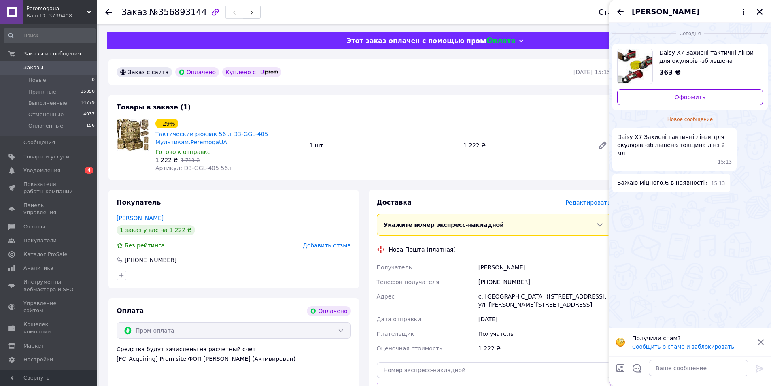 This screenshot has height=386, width=771. What do you see at coordinates (620, 342) in the screenshot?
I see `img: :face_with_monocle:` at bounding box center [620, 342].